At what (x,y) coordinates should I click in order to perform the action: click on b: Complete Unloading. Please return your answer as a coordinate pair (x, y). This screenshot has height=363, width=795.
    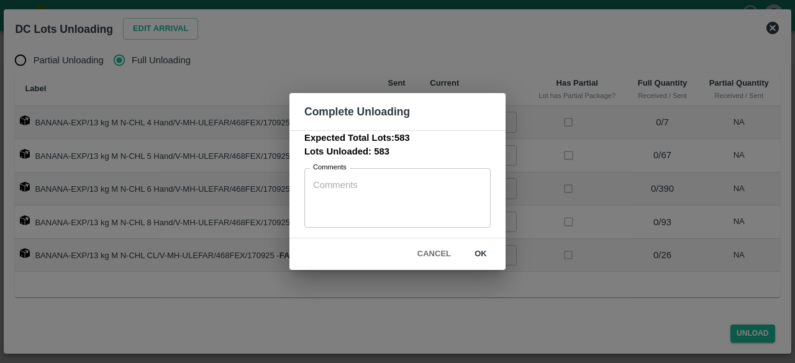
    Looking at the image, I should click on (357, 112).